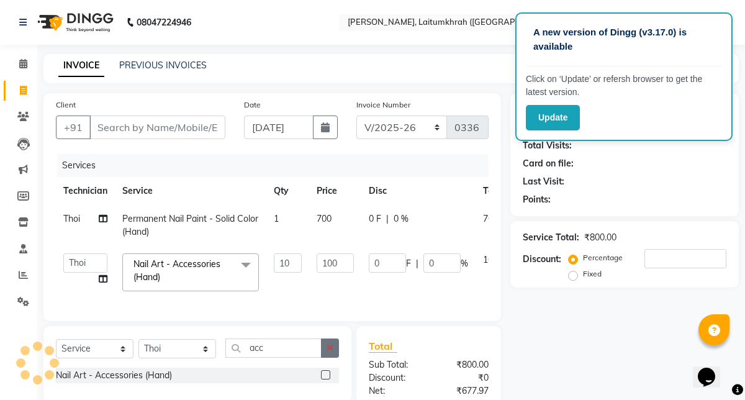 The height and width of the screenshot is (400, 745). I want to click on th: Disc, so click(418, 191).